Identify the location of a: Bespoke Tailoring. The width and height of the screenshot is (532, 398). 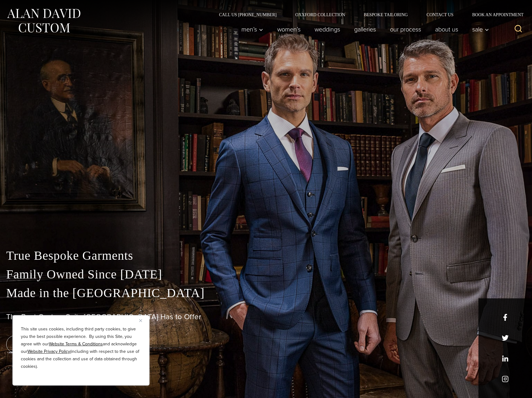
(386, 15).